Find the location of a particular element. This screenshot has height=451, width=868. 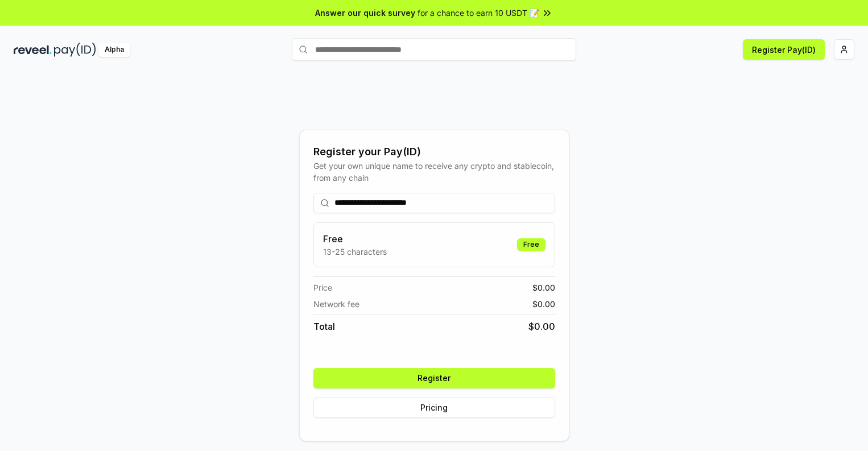

span: for a chance to earn 10 USDT 📝 is located at coordinates (478, 12).